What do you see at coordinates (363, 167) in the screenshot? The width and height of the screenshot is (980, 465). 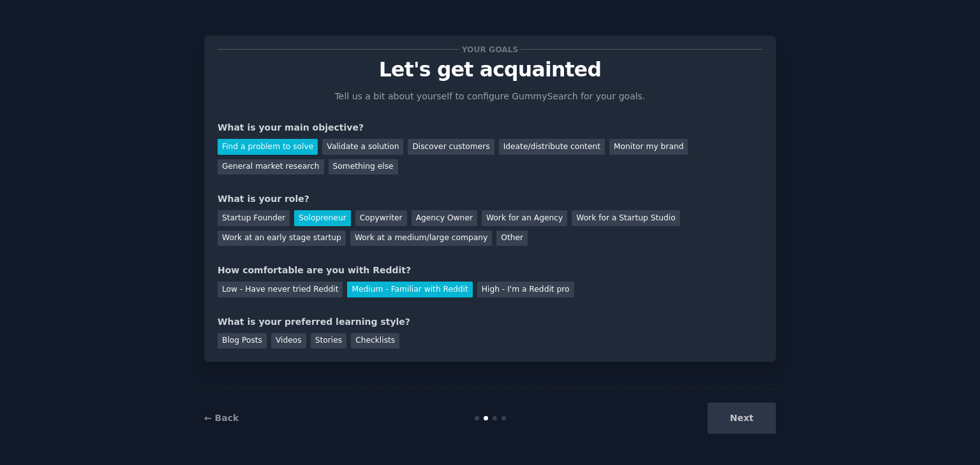 I see `div: Something else` at bounding box center [363, 167].